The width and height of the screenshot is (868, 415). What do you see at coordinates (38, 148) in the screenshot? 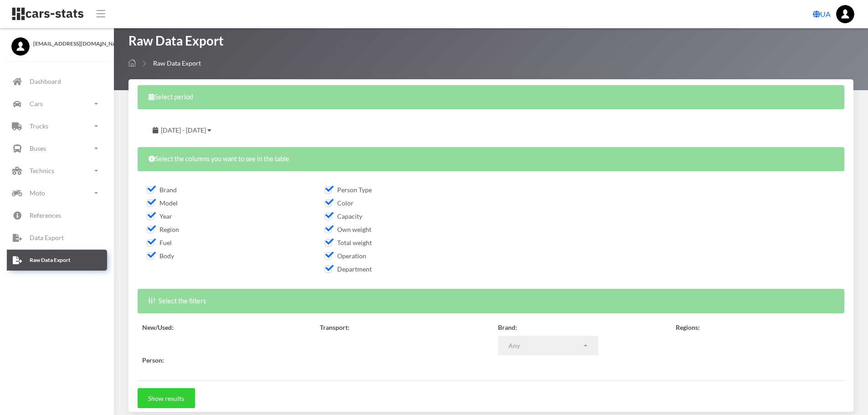
I see `p: Buses` at bounding box center [38, 148].